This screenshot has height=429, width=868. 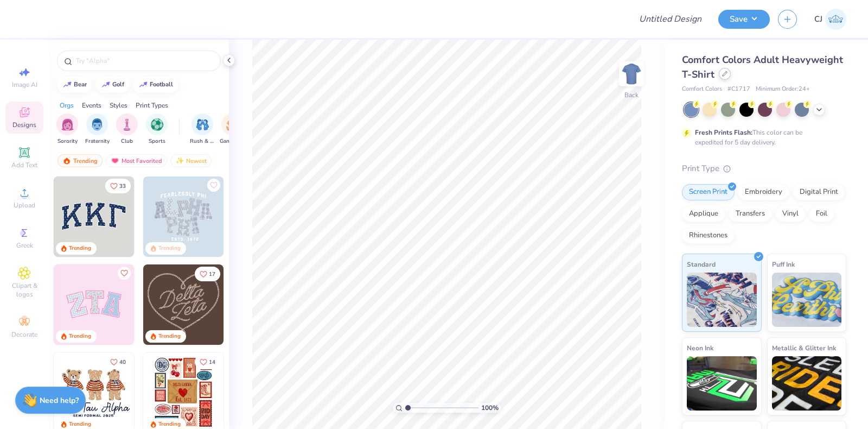 I want to click on div: Styles, so click(x=118, y=105).